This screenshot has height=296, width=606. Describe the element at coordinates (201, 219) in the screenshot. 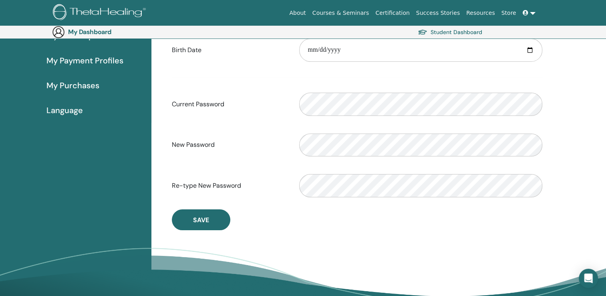

I see `button: Save` at that location.